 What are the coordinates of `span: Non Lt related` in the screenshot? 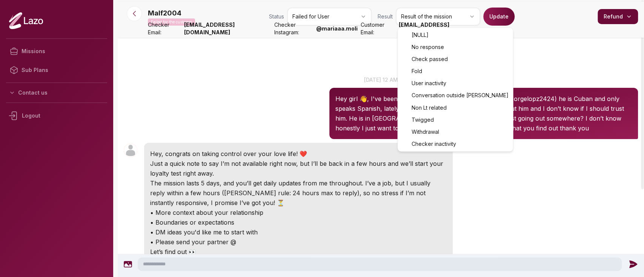 It's located at (429, 107).